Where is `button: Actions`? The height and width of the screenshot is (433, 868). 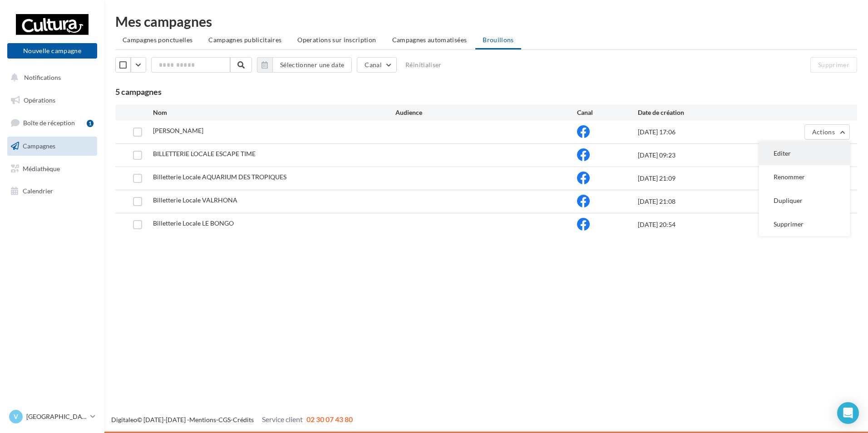 button: Actions is located at coordinates (827, 132).